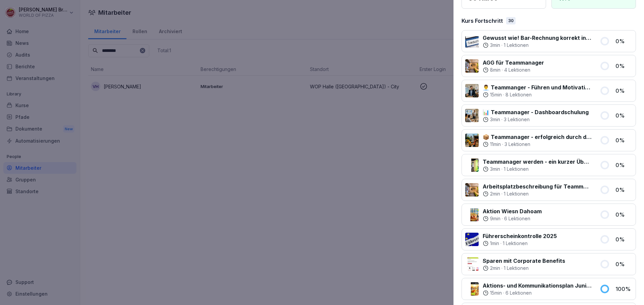 The width and height of the screenshot is (644, 305). What do you see at coordinates (495, 219) in the screenshot?
I see `p: 9 min` at bounding box center [495, 219].